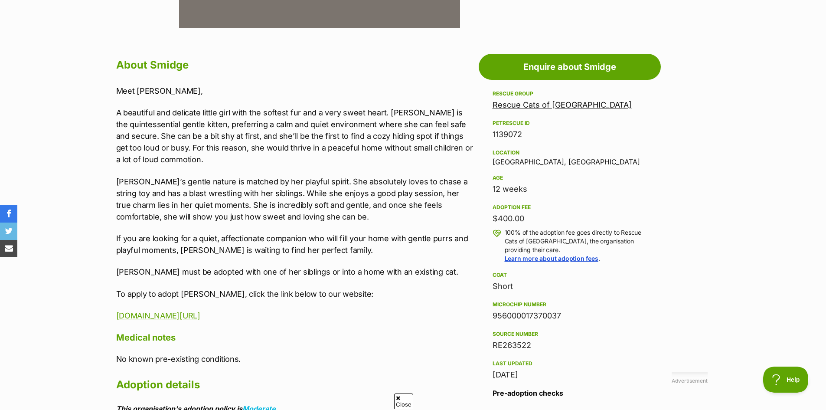 This screenshot has width=826, height=410. Describe the element at coordinates (295, 385) in the screenshot. I see `h2: Adoption details` at that location.